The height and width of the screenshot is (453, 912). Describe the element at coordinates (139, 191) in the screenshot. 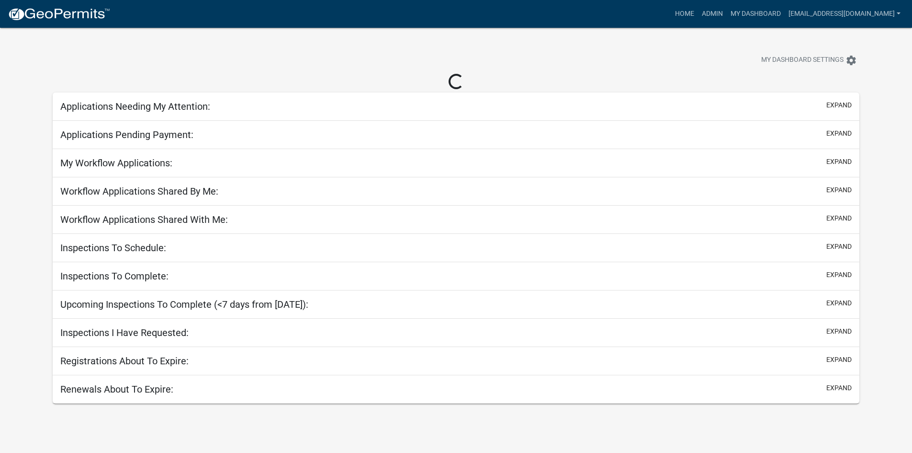

I see `h5: Workflow Applications Shared By Me:` at that location.